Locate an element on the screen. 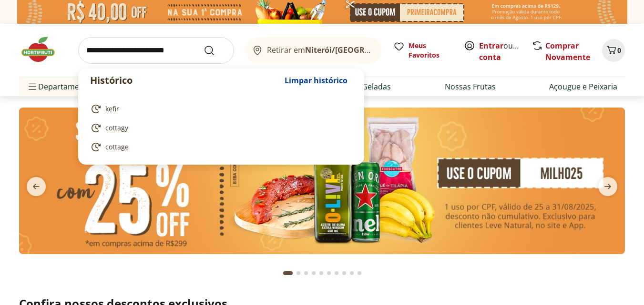 Image resolution: width=644 pixels, height=305 pixels. button: Go to page 9 from fs-carousel is located at coordinates (352, 273).